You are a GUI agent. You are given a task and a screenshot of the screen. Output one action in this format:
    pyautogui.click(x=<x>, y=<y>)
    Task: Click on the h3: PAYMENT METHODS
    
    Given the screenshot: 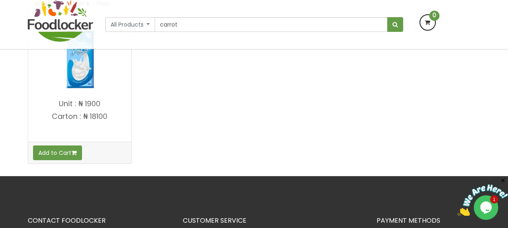 What is the action you would take?
    pyautogui.click(x=428, y=220)
    